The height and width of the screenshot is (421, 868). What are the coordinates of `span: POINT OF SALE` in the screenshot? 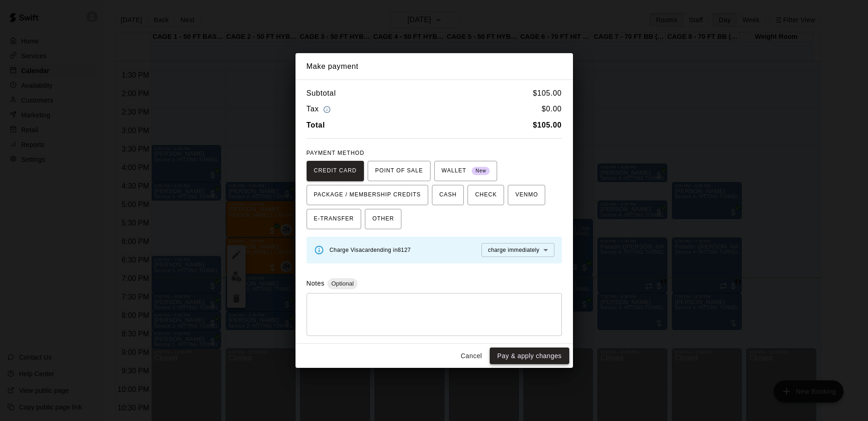 It's located at (398, 171).